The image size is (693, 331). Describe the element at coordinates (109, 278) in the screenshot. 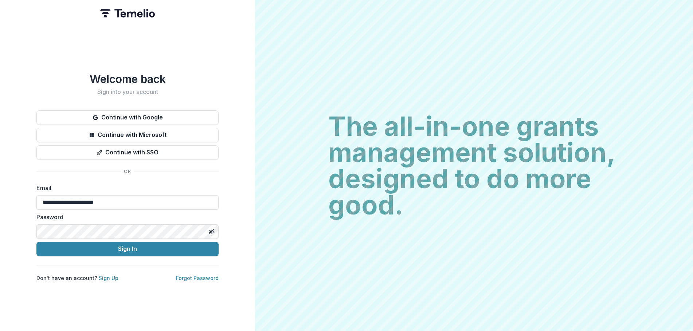

I see `a: Sign Up` at that location.